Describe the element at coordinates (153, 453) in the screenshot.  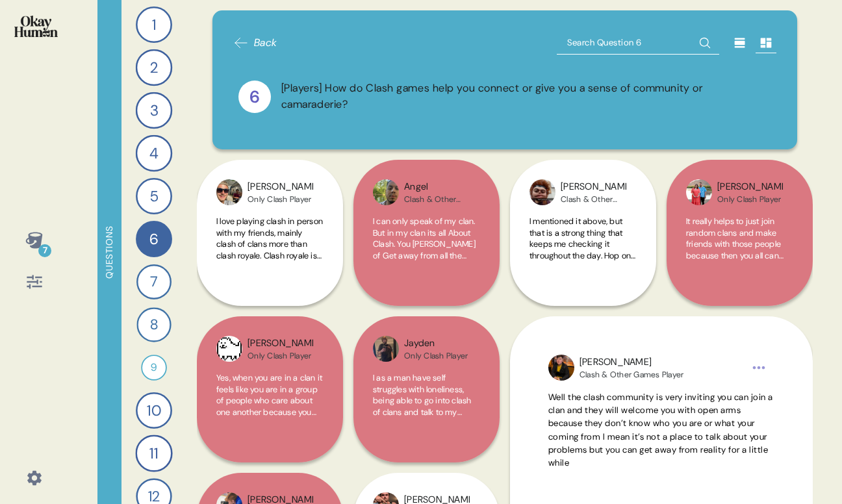
I see `div: 11` at that location.